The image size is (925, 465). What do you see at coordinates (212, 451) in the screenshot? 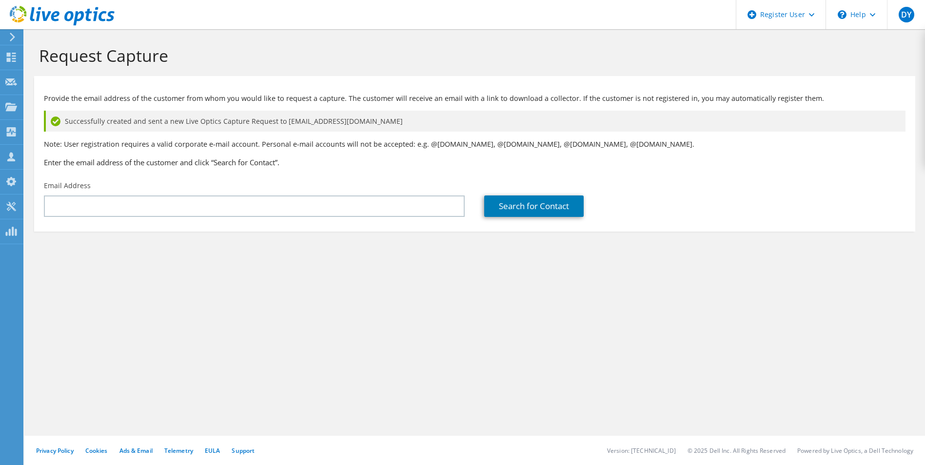
I see `a: EULA` at bounding box center [212, 451].